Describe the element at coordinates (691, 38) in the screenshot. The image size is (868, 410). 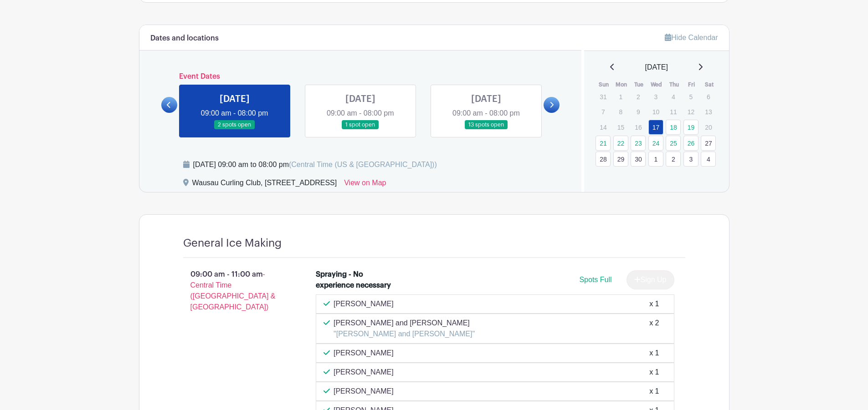
I see `a: Hide Calendar` at that location.